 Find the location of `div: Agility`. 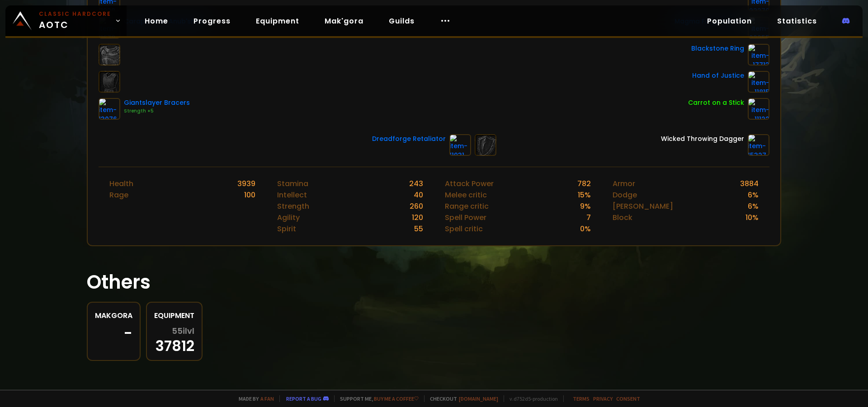

div: Agility is located at coordinates (288, 218).